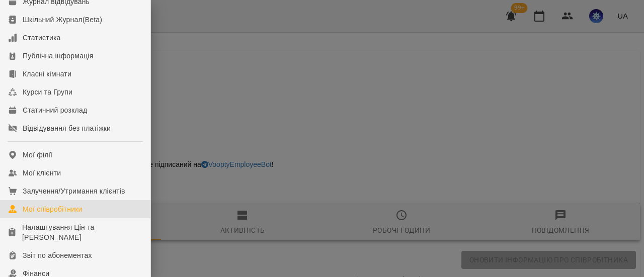 This screenshot has height=277, width=644. What do you see at coordinates (55, 110) in the screenshot?
I see `div: Статичний розклад` at bounding box center [55, 110].